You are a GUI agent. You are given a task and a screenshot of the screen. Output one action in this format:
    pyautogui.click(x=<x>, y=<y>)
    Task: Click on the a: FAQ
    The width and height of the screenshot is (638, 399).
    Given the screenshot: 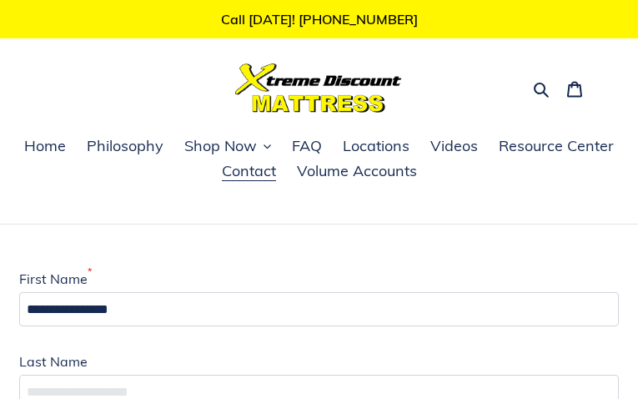 What is the action you would take?
    pyautogui.click(x=307, y=147)
    